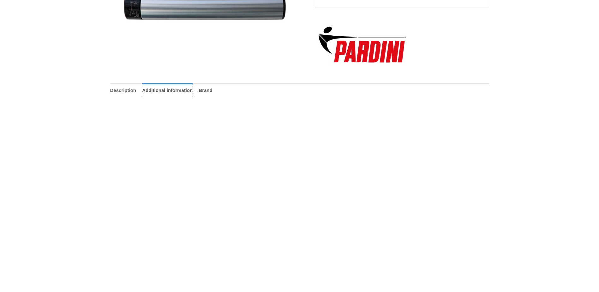  I want to click on a: Brand, so click(205, 90).